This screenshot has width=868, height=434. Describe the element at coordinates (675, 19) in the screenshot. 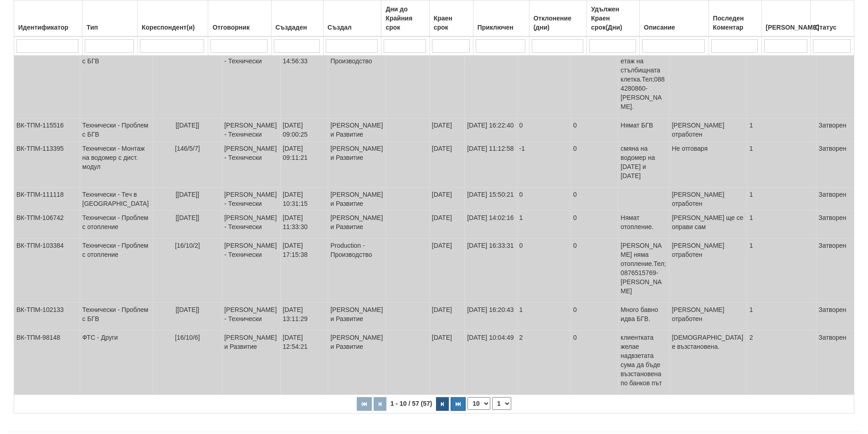

I see `th: Описание: No sort applied, activate to apply an ascending sort` at that location.